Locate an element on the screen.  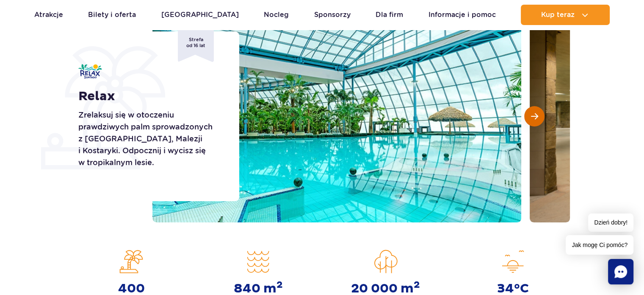
span: Strefa od 16 lat is located at coordinates (196, 45).